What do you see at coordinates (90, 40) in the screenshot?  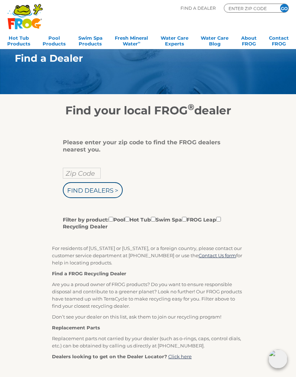 I see `a: Swim SpaProducts` at bounding box center [90, 40].